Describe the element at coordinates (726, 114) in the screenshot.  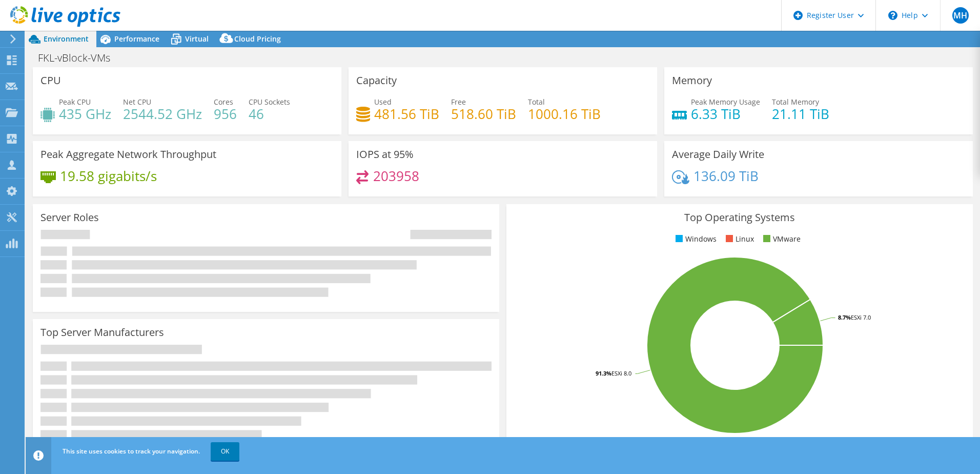
I see `h4: 6.33 TiB` at that location.